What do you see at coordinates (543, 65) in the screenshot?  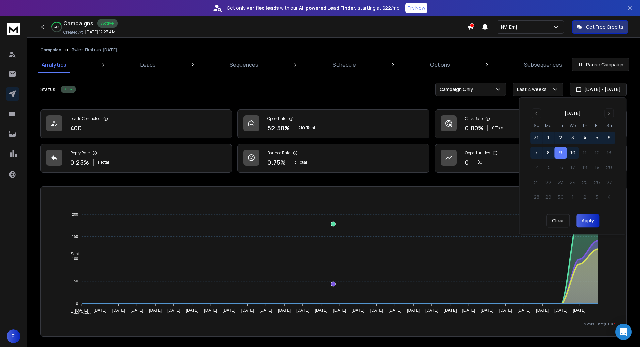 I see `a: Subsequences` at bounding box center [543, 65].